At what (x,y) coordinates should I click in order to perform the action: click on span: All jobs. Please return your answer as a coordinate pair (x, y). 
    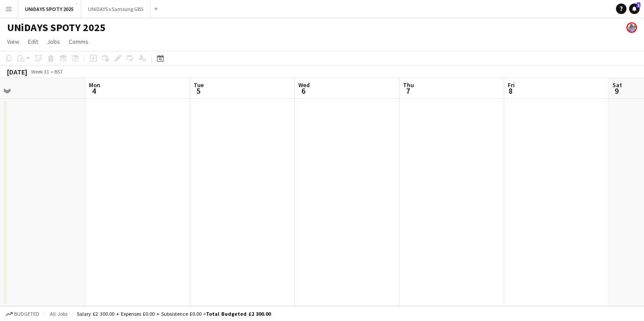
    Looking at the image, I should click on (59, 314).